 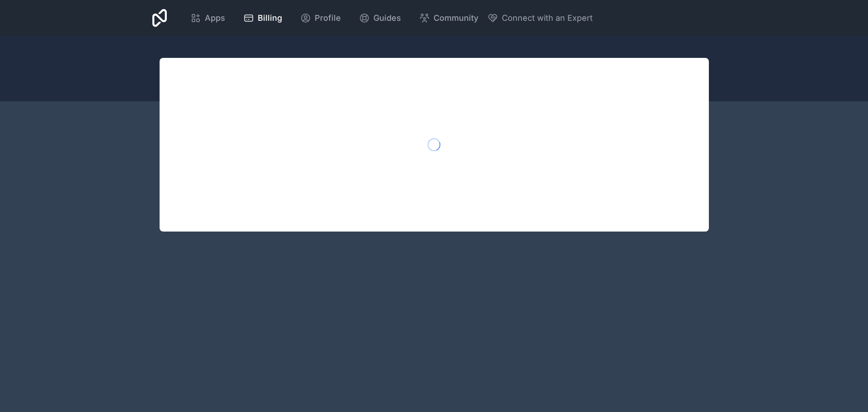 I want to click on button: Connect with an Expert, so click(x=540, y=18).